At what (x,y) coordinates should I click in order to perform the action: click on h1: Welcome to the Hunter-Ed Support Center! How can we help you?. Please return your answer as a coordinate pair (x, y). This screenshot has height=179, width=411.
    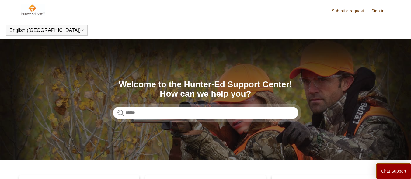
    Looking at the image, I should click on (206, 89).